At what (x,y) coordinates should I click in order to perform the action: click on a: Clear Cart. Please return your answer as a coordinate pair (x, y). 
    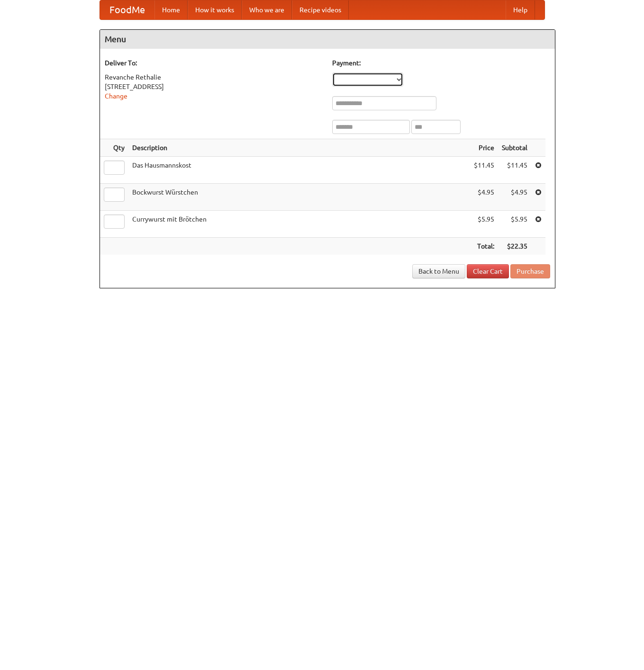
    Looking at the image, I should click on (488, 272).